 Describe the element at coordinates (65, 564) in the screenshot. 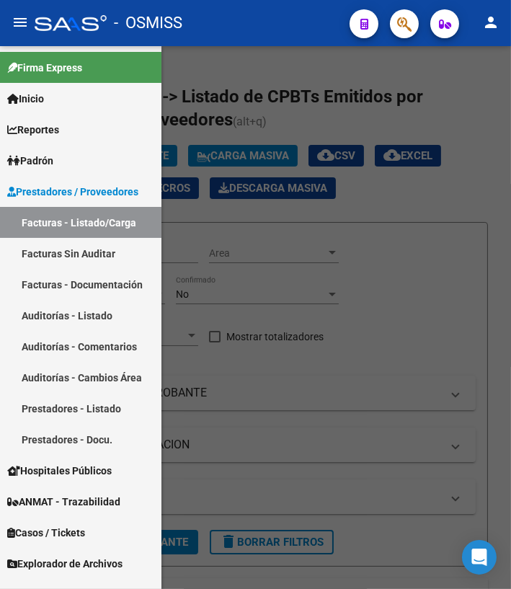

I see `span: Explorador de Archivos` at that location.